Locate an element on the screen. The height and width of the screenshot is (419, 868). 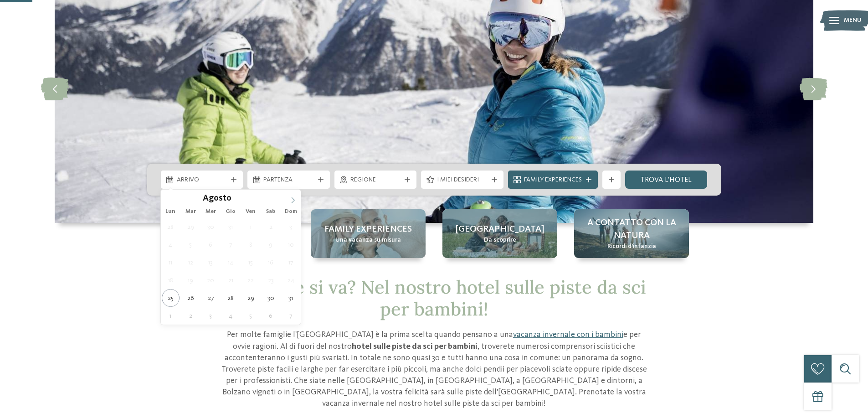
span: Agosto 4, 2025 is located at coordinates (170, 244).